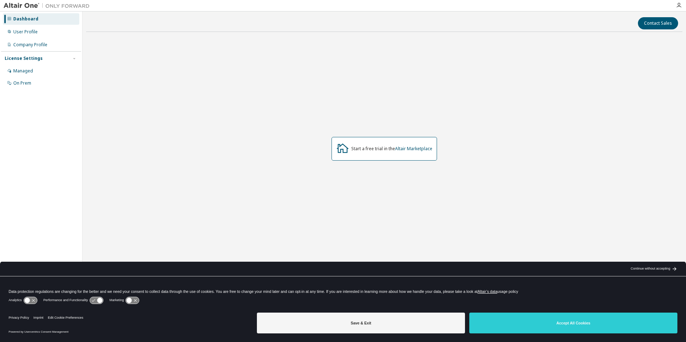  Describe the element at coordinates (22, 83) in the screenshot. I see `div: On Prem` at that location.